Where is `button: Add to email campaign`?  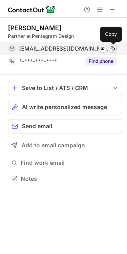
button: Add to email campaign is located at coordinates (65, 145).